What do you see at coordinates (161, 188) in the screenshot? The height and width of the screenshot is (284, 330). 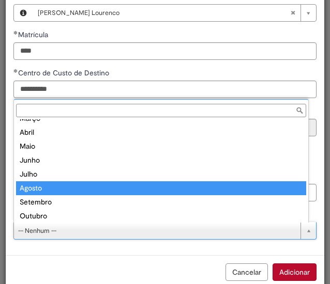 I see `div: Agosto` at bounding box center [161, 188].